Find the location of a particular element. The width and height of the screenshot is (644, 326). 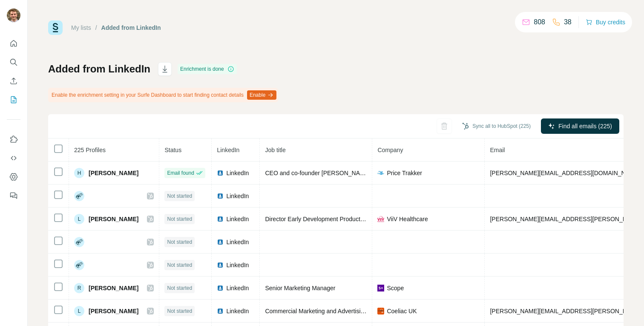

button: Enrich CSV is located at coordinates (14, 81).